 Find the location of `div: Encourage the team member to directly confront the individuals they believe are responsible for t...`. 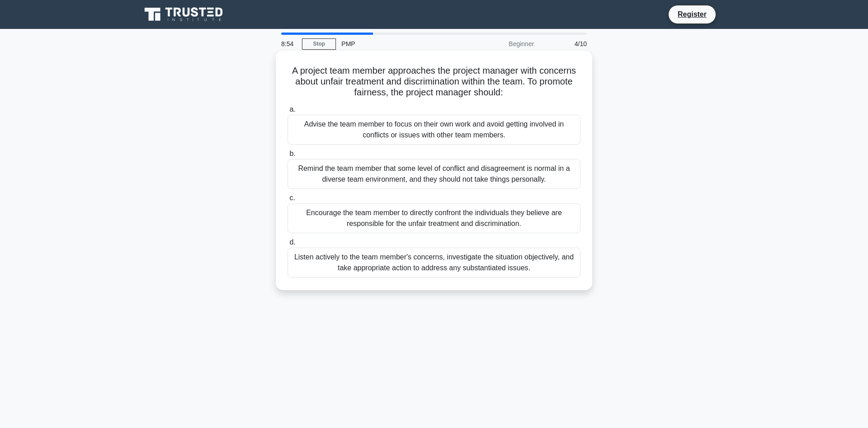

div: Encourage the team member to directly confront the individuals they believe are responsible for t... is located at coordinates (434, 218).